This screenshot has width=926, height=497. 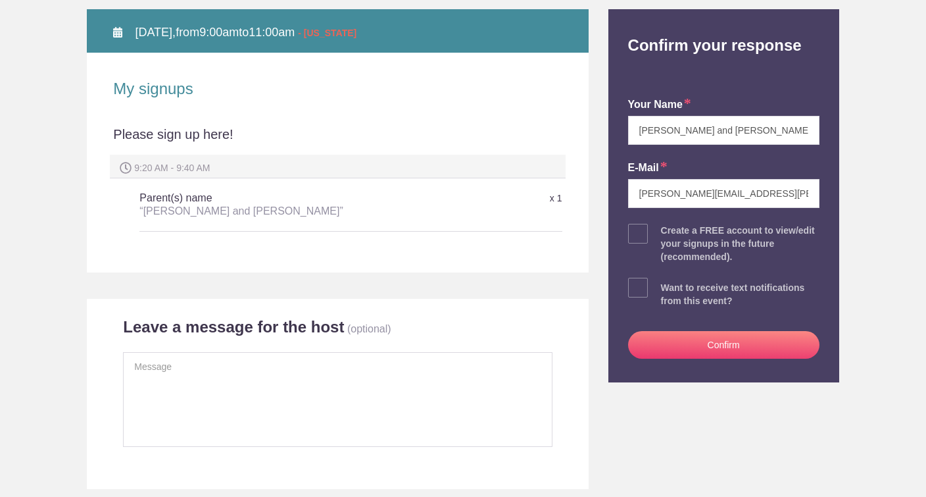 What do you see at coordinates (272, 32) in the screenshot?
I see `span: 11:00am` at bounding box center [272, 32].